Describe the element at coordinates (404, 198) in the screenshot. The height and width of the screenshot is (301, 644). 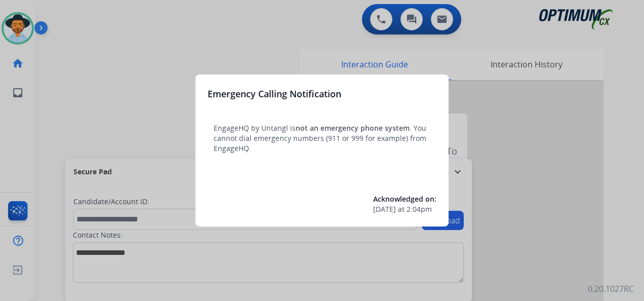
I see `span: Acknowledged on:` at that location.